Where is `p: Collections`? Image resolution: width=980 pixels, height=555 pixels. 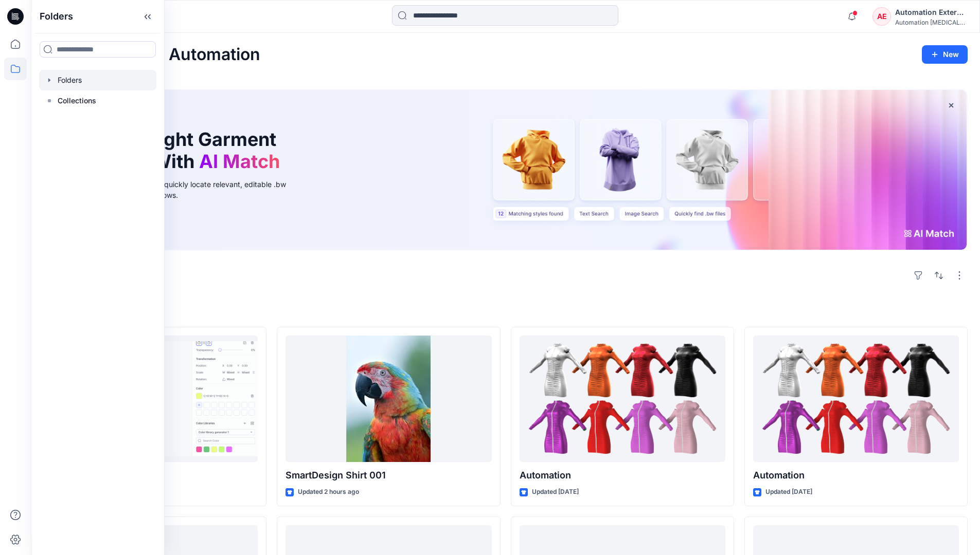
p: Collections is located at coordinates (77, 101).